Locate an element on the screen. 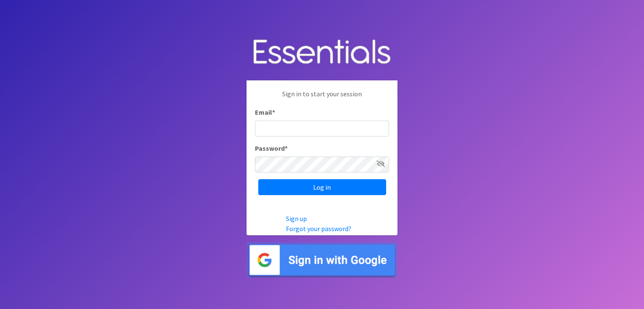 This screenshot has height=309, width=644. a: Sign up is located at coordinates (297, 219).